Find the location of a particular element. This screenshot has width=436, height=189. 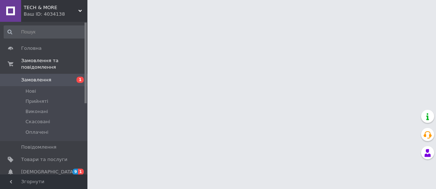

span: Нові is located at coordinates (31, 91).